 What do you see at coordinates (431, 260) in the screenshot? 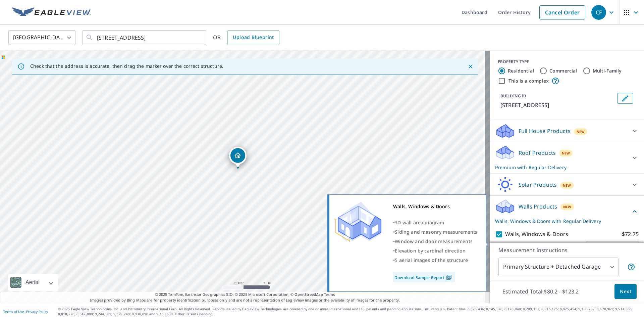
I see `span: 5 aerial images of the structure` at bounding box center [431, 260].